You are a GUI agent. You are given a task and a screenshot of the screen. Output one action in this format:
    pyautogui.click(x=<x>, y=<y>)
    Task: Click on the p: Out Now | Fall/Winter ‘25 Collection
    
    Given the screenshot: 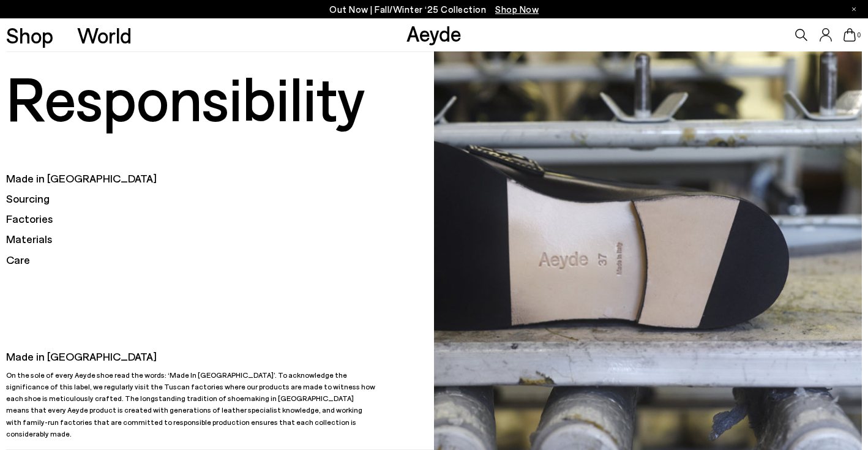 What is the action you would take?
    pyautogui.click(x=434, y=9)
    